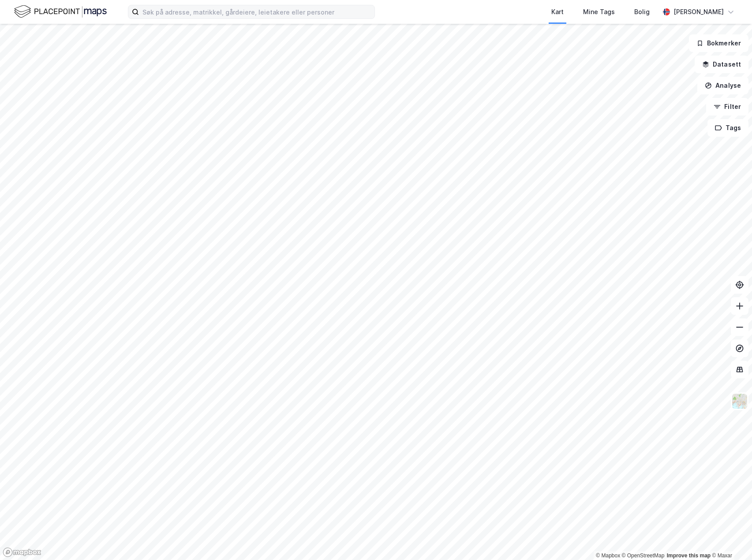 The image size is (752, 560). I want to click on img: logo.f888ab2527a4732fd821a326f86c7f29.svg, so click(61, 11).